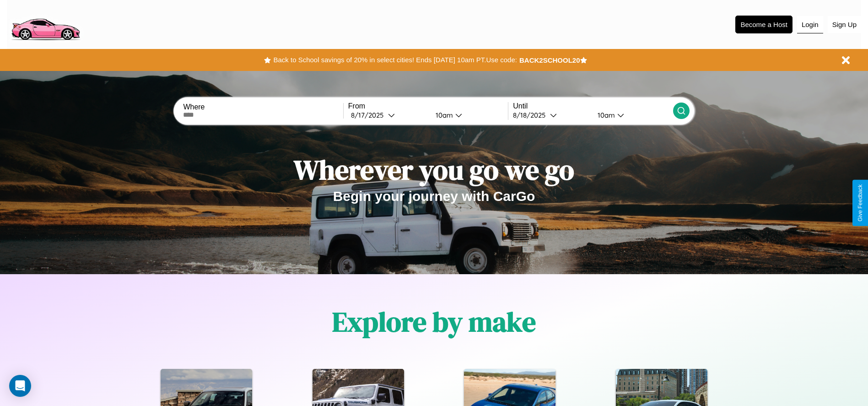 The width and height of the screenshot is (868, 406). What do you see at coordinates (810, 25) in the screenshot?
I see `button: Login` at bounding box center [810, 25].